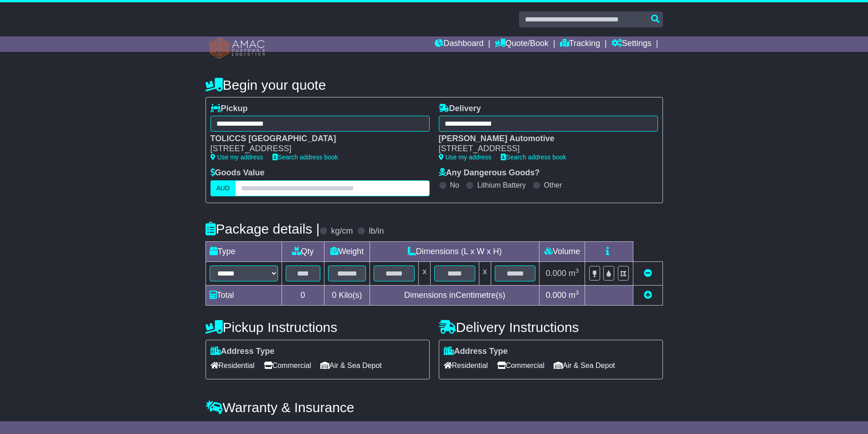 The image size is (868, 434). Describe the element at coordinates (434, 407) in the screenshot. I see `h4: Warranty & Insurance` at that location.